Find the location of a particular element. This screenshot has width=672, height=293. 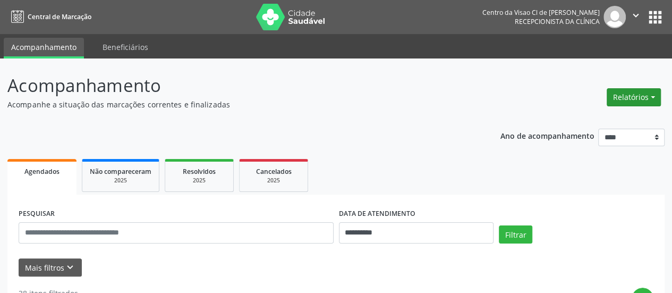

button: apps is located at coordinates (655, 17).